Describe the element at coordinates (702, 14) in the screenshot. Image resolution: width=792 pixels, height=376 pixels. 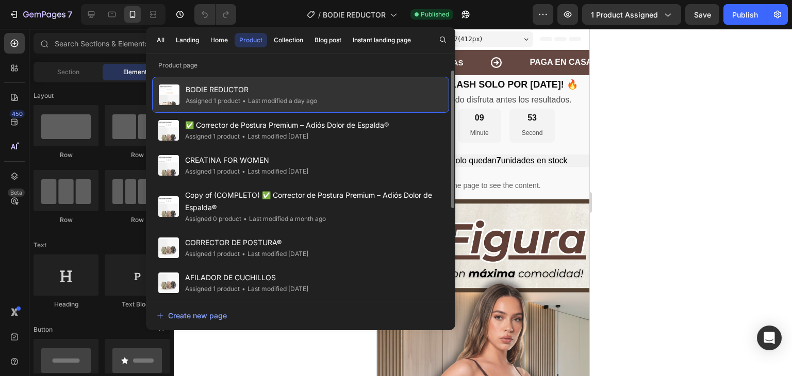
I see `span: Save` at that location.